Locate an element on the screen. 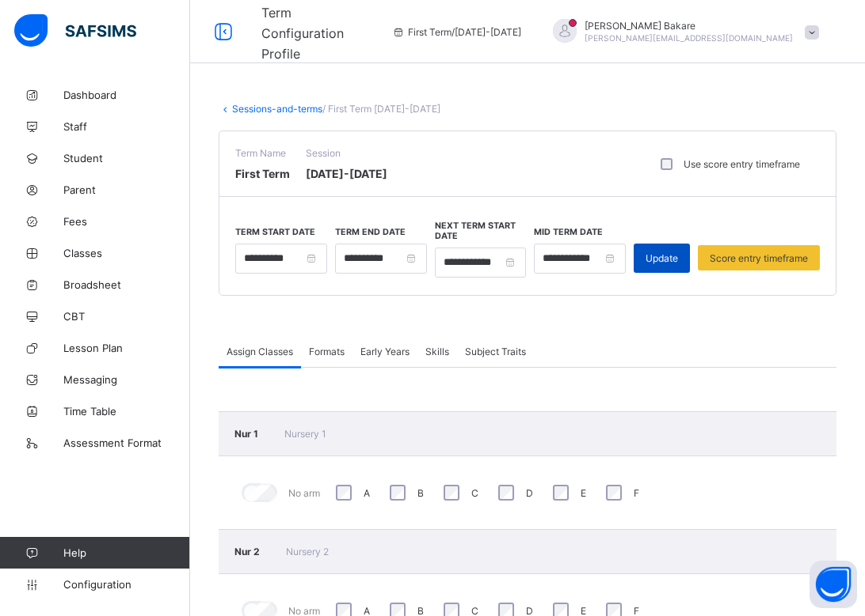 Image resolution: width=865 pixels, height=616 pixels. span: Formats is located at coordinates (326, 351).